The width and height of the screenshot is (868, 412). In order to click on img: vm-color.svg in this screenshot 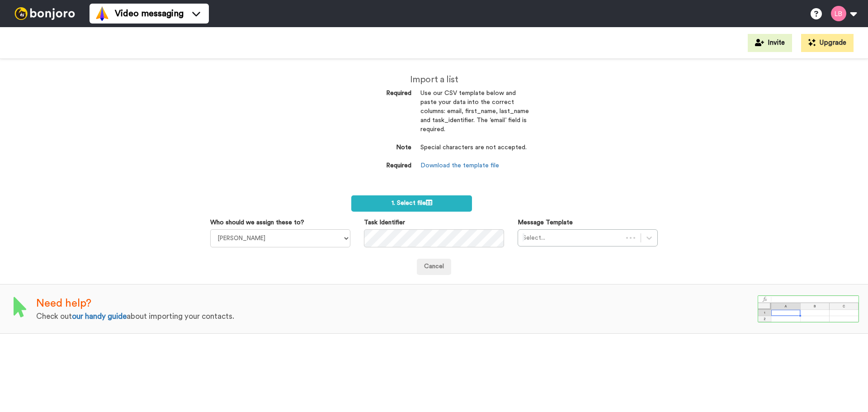, I will do `click(102, 14)`.